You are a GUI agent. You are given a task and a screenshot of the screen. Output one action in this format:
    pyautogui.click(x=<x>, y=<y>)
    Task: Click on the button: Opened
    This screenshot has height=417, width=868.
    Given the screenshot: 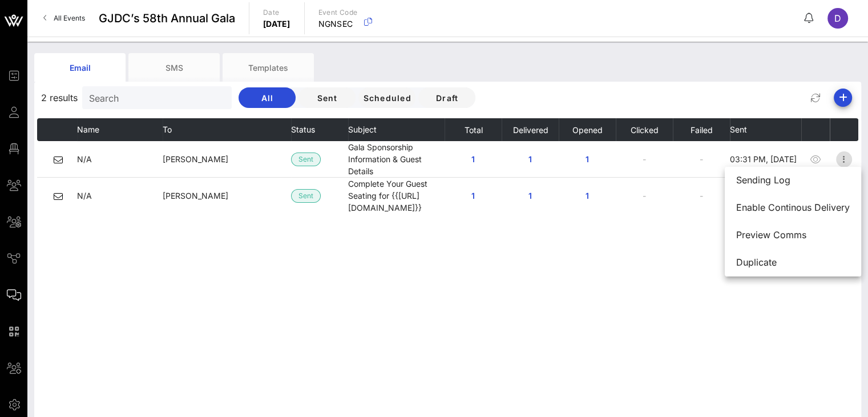 What is the action you would take?
    pyautogui.click(x=587, y=130)
    